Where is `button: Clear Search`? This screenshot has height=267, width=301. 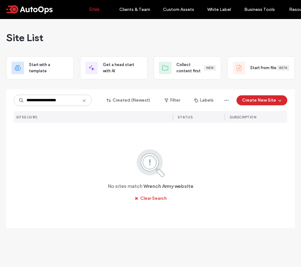
button: Clear Search is located at coordinates (151, 199).